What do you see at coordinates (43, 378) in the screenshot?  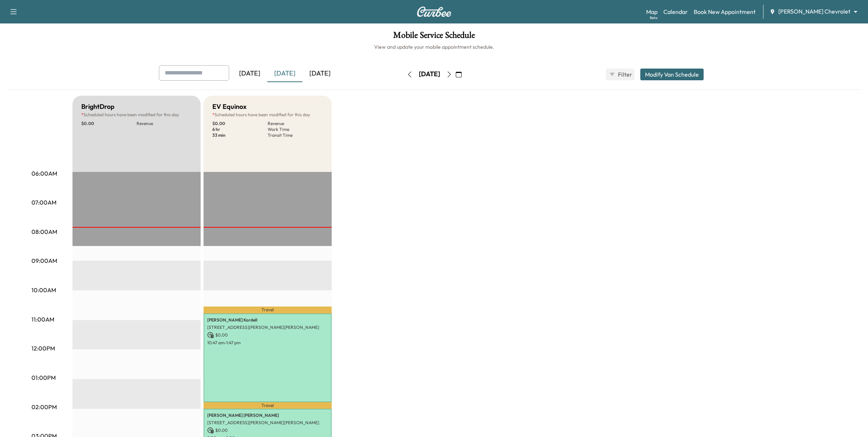 I see `p: 01:00PM` at bounding box center [43, 378].